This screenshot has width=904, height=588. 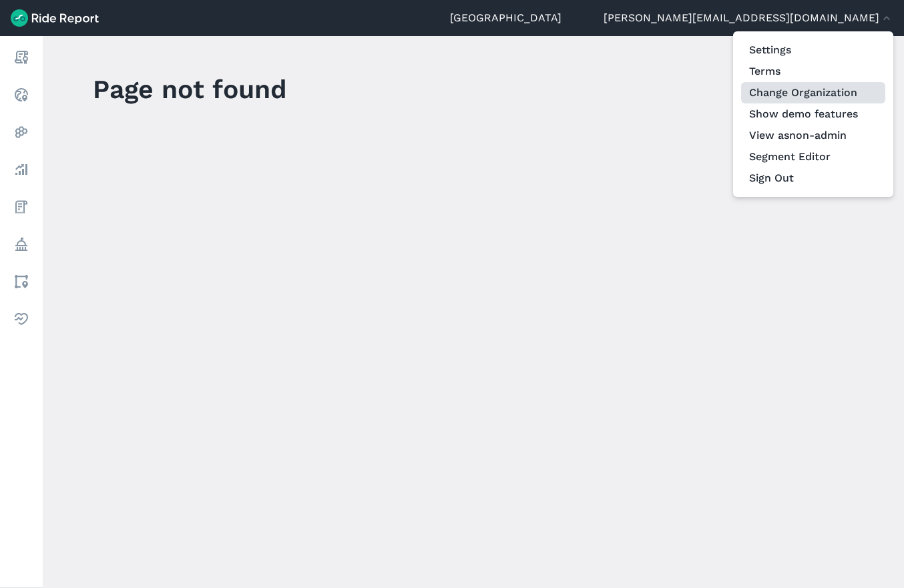 I want to click on button: Show demo features, so click(x=813, y=114).